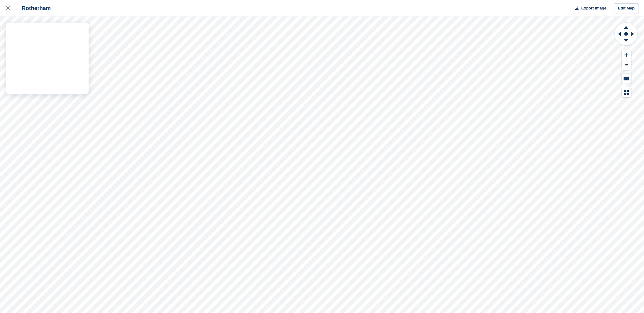 Image resolution: width=644 pixels, height=313 pixels. What do you see at coordinates (627, 55) in the screenshot?
I see `button: Zoom In` at bounding box center [627, 55].